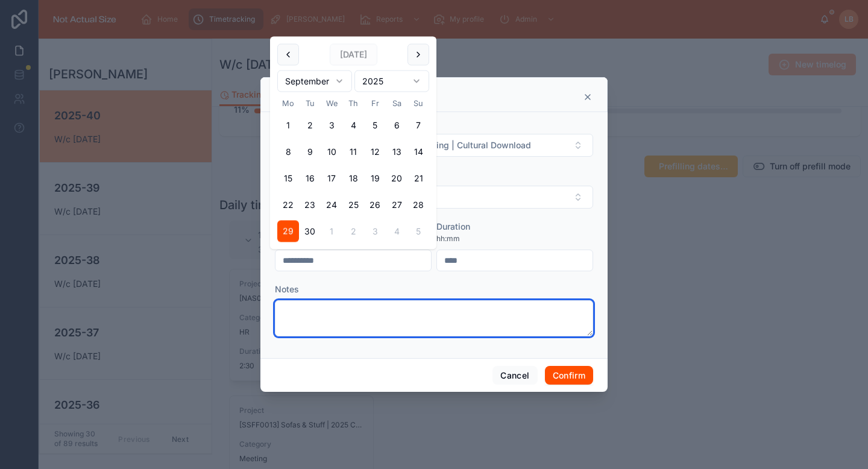 The width and height of the screenshot is (868, 469). What do you see at coordinates (310, 205) in the screenshot?
I see `button: Tuesday, 23 September 2025` at bounding box center [310, 205].